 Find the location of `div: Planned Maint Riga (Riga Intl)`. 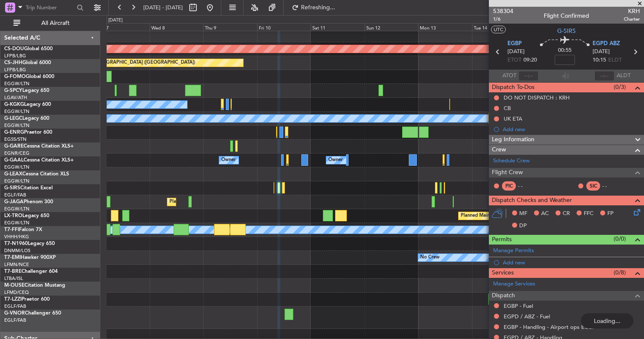

div: Planned Maint Riga (Riga Intl) is located at coordinates (492, 216).